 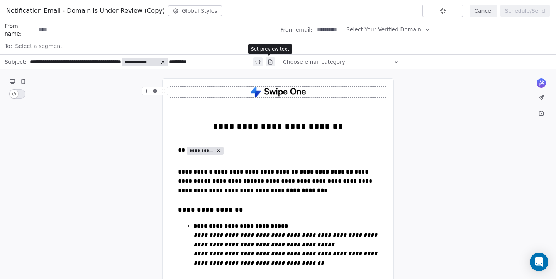 I want to click on span: From email:, so click(x=297, y=30).